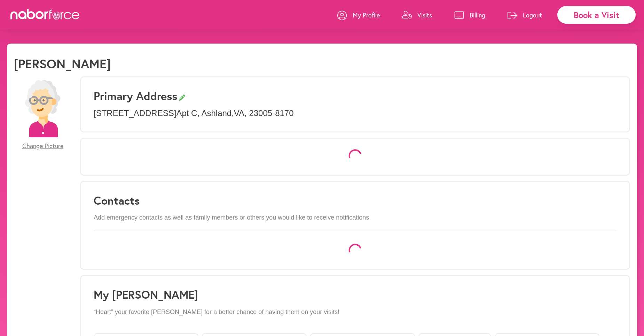 This screenshot has width=644, height=336. Describe the element at coordinates (469, 15) in the screenshot. I see `a: Billing` at that location.